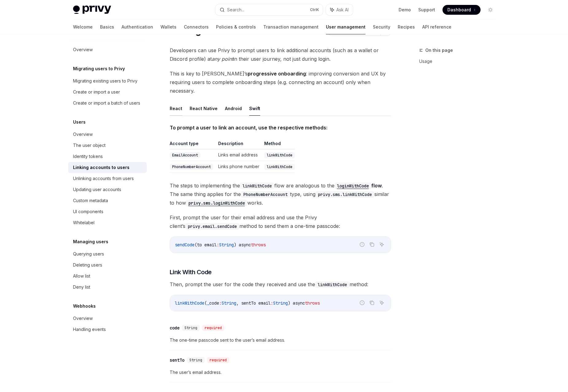  What do you see at coordinates (96, 92) in the screenshot?
I see `div: Create or import a user` at bounding box center [96, 92].